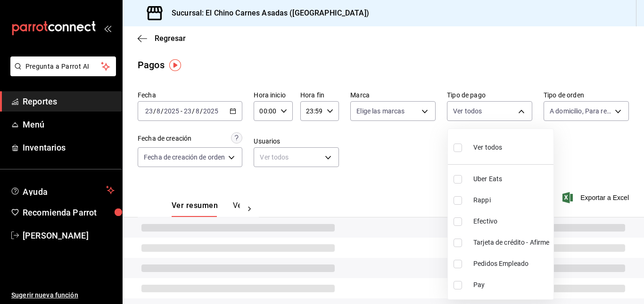 The image size is (644, 304). I want to click on img: Tooltip marker, so click(175, 65).